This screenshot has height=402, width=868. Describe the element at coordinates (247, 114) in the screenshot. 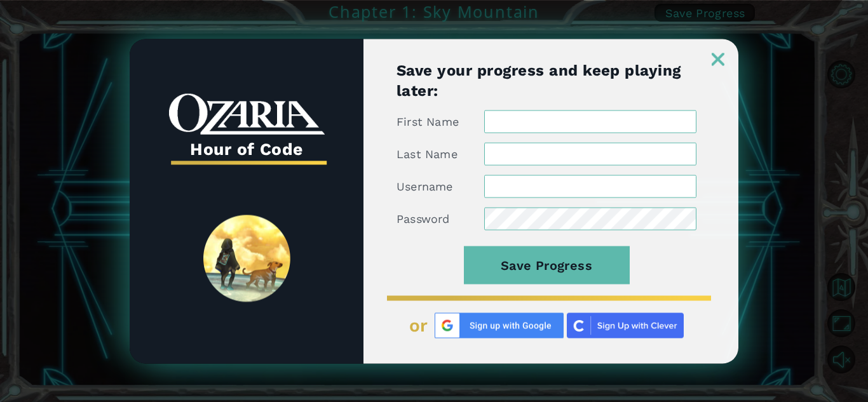

I see `img: whiteOzariaWordmark.png` at that location.